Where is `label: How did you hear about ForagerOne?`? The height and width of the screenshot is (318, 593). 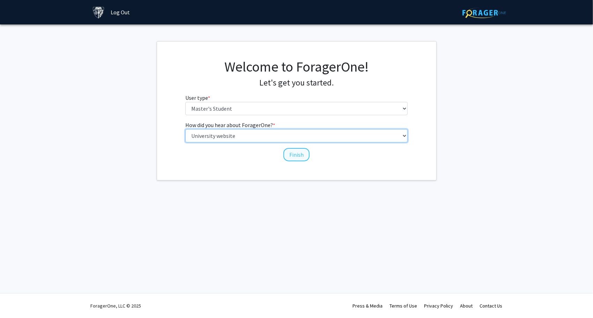
label: How did you hear about ForagerOne? is located at coordinates (230, 125).